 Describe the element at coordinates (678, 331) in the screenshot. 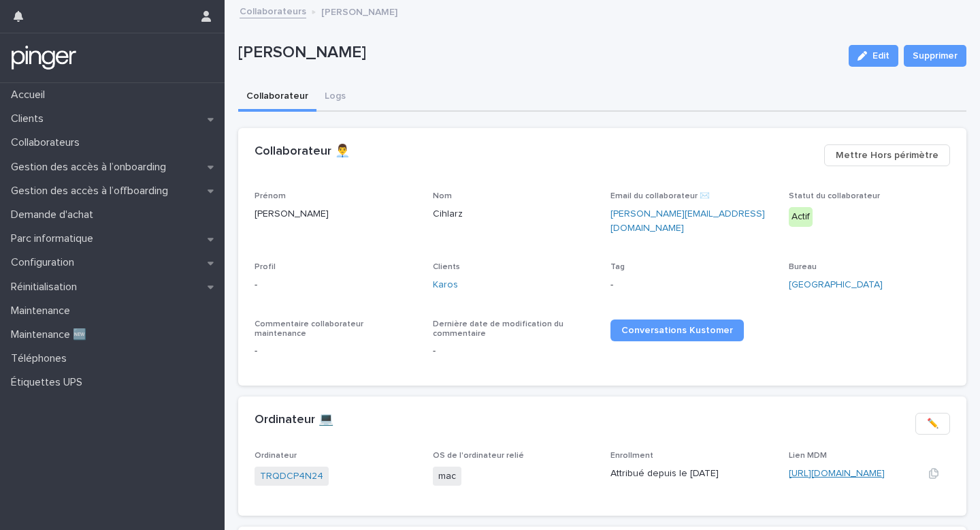

I see `span: Conversations Kustomer` at that location.